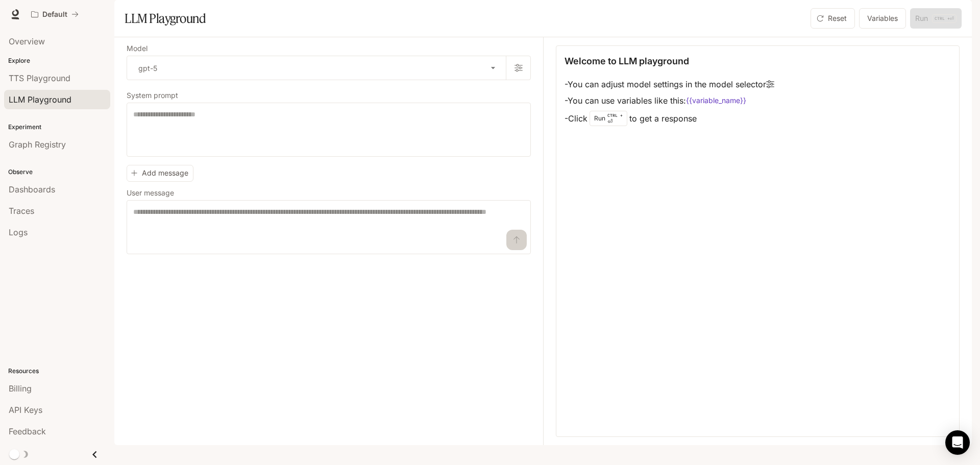 This screenshot has width=980, height=465. I want to click on p: gpt-5, so click(148, 68).